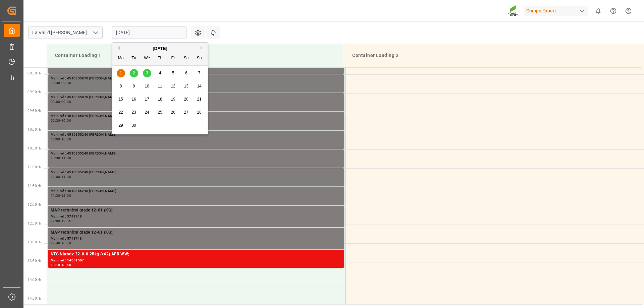  Describe the element at coordinates (557, 11) in the screenshot. I see `button: Compo Expert` at that location.